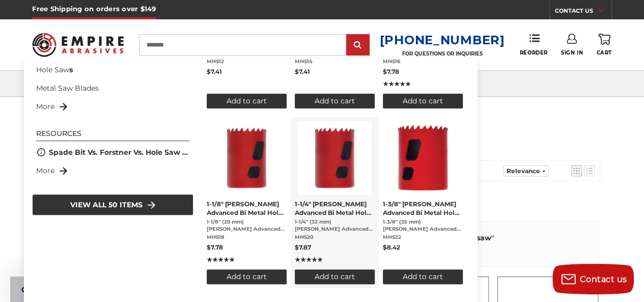 The width and height of the screenshot is (644, 302). What do you see at coordinates (335, 158) in the screenshot?
I see `img: 1-1/4" Morse Advanced Bi Metal Hole Saw` at bounding box center [335, 158].